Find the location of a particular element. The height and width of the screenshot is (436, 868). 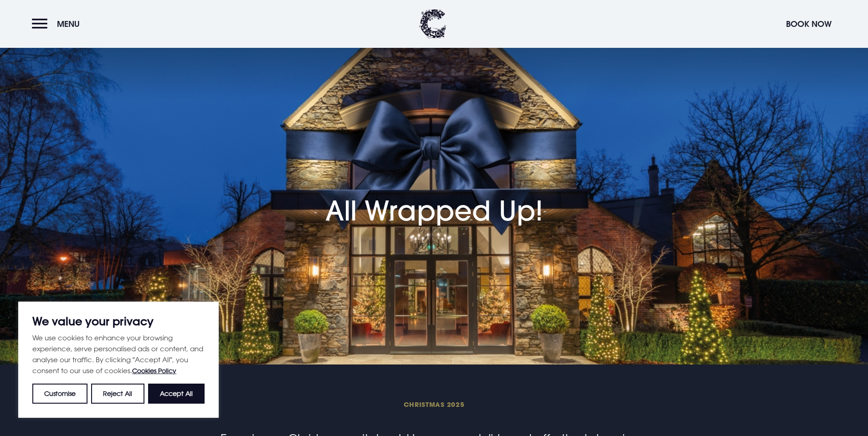

button: Menu is located at coordinates (58, 24).